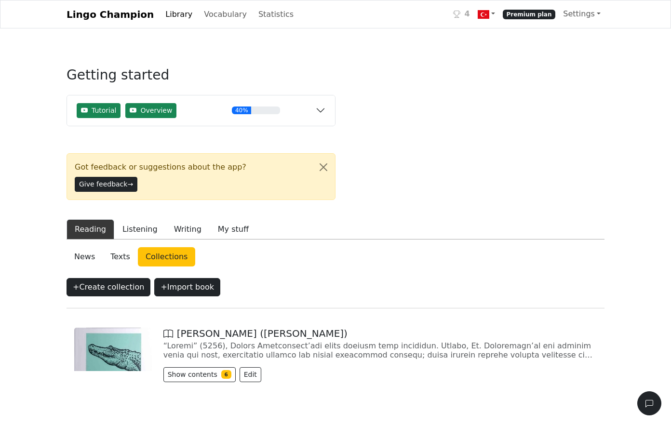  Describe the element at coordinates (110, 284) in the screenshot. I see `a: +Create collection` at that location.